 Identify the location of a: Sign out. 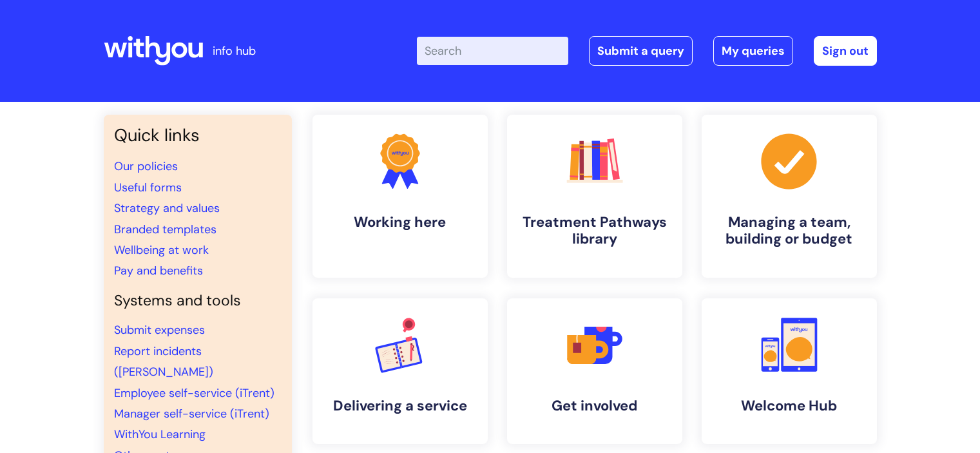
(846, 51).